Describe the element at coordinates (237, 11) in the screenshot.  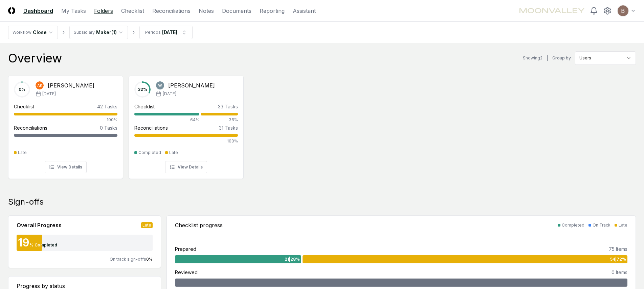
I see `a: Documents` at that location.